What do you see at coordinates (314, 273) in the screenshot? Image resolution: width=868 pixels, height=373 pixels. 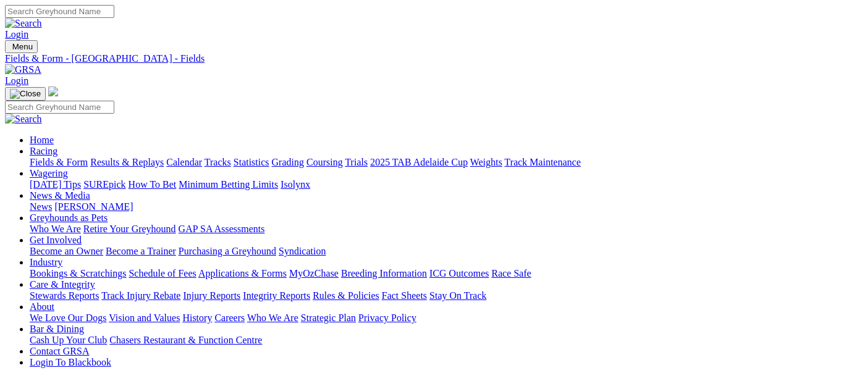 I see `a: MyOzChase` at bounding box center [314, 273].